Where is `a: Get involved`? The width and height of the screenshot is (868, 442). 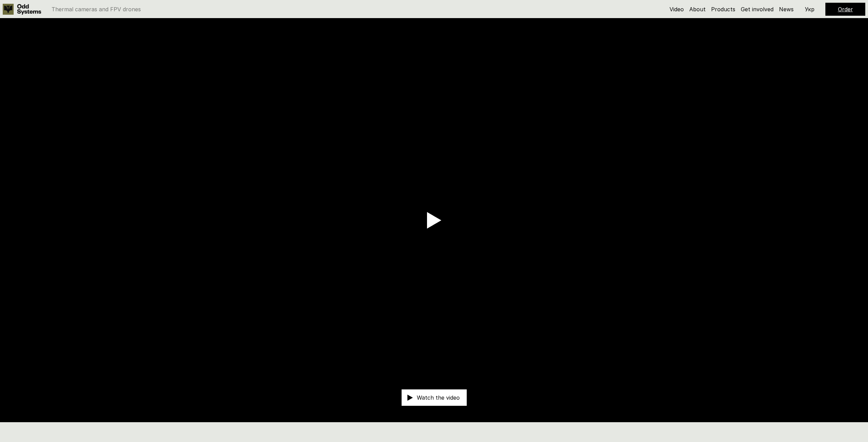
a: Get involved is located at coordinates (758, 9).